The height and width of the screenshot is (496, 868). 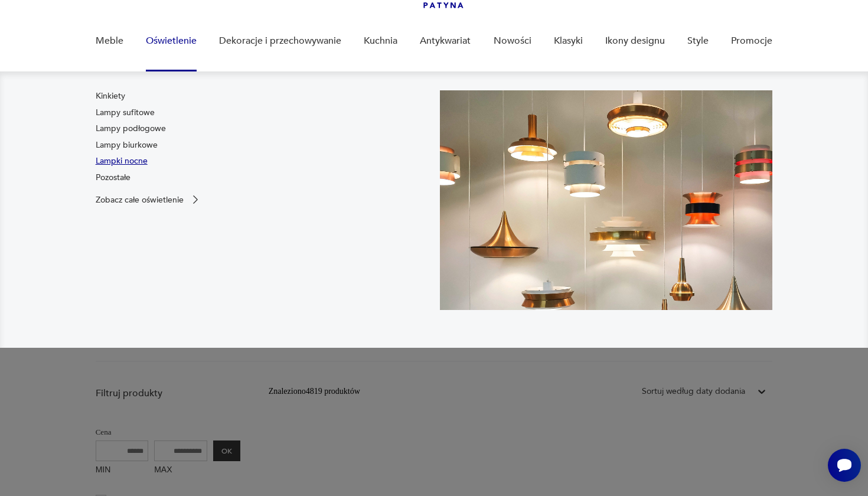 I want to click on a: Ikony designu, so click(x=635, y=41).